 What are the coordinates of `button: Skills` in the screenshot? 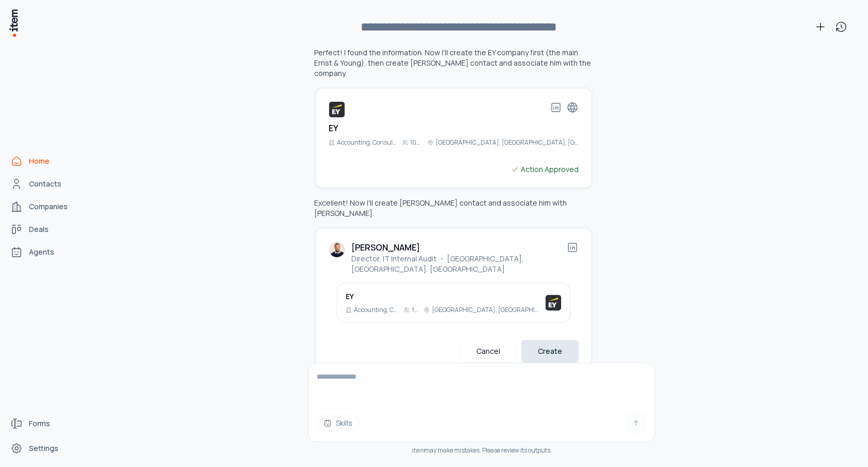 It's located at (338, 423).